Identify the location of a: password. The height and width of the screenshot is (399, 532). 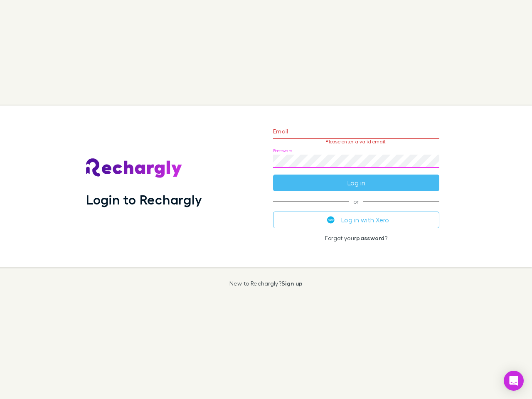
(371, 238).